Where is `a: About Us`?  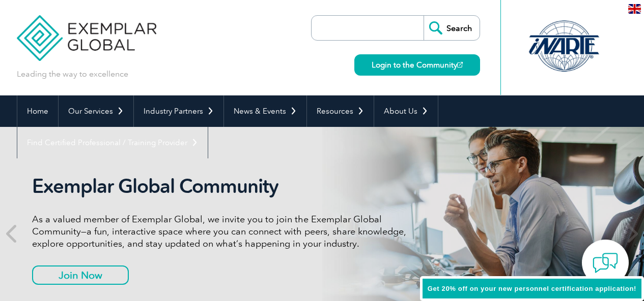 a: About Us is located at coordinates (405, 111).